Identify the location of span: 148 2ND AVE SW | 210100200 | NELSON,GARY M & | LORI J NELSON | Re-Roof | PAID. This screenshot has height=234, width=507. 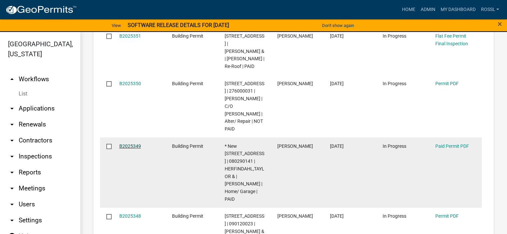
(244, 51).